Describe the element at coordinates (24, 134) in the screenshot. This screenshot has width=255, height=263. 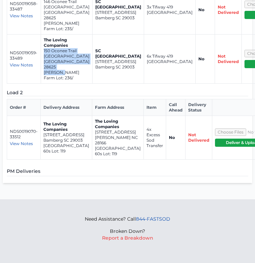
I see `p: NDS0019070-33512` at that location.